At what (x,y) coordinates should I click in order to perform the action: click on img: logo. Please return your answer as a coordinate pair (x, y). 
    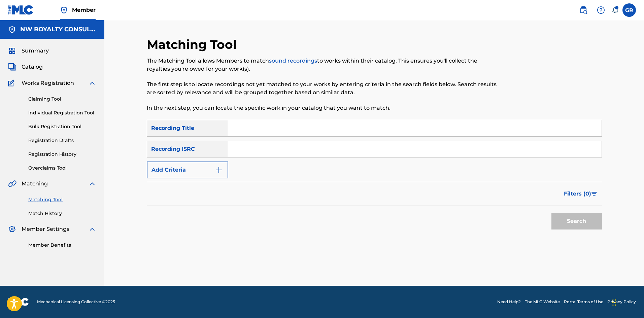
    Looking at the image, I should click on (19, 302).